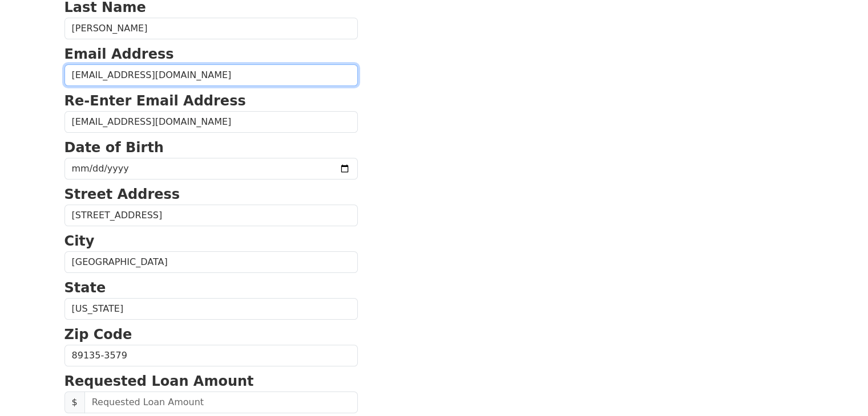  What do you see at coordinates (79, 241) in the screenshot?
I see `strong: City` at bounding box center [79, 241].